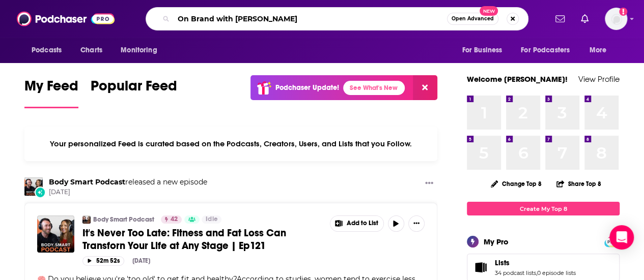  I want to click on span: For Podcasters, so click(545, 51).